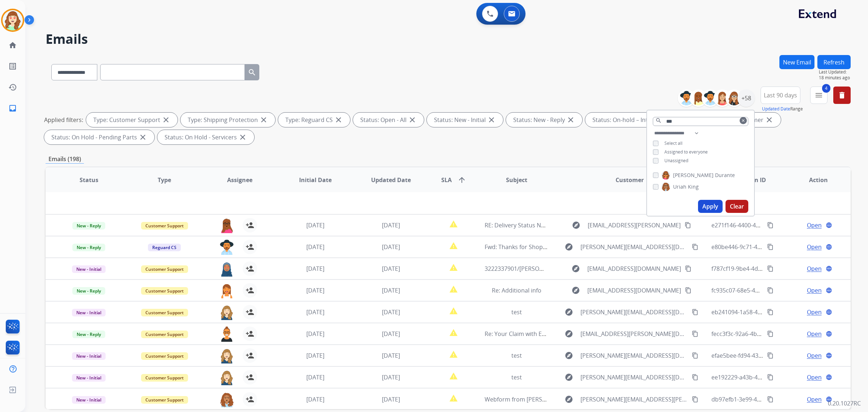 The height and width of the screenshot is (412, 868). I want to click on span: e80be446-9c71-488a-826e-b8279ad51a98, so click(767, 247).